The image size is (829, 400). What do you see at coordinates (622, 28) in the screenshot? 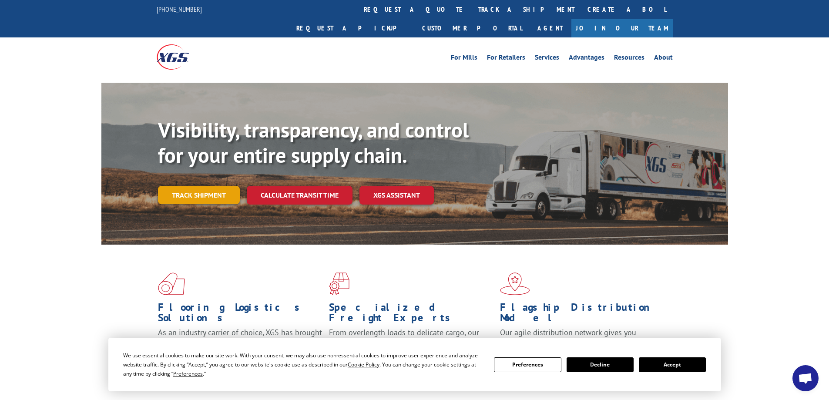
I see `a: Join Our Team` at bounding box center [622, 28].